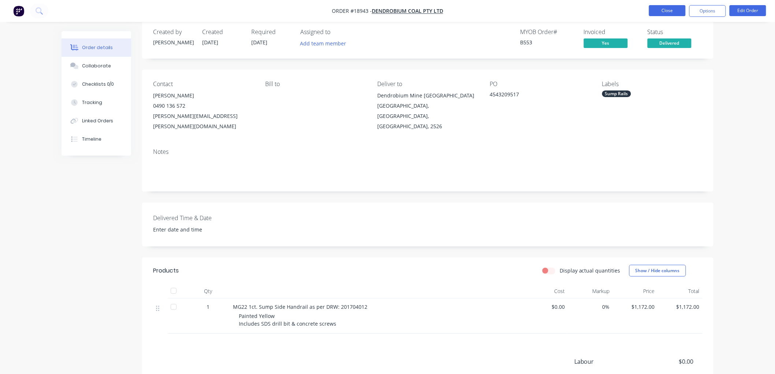  What do you see at coordinates (667, 11) in the screenshot?
I see `button: Close` at bounding box center [667, 11].